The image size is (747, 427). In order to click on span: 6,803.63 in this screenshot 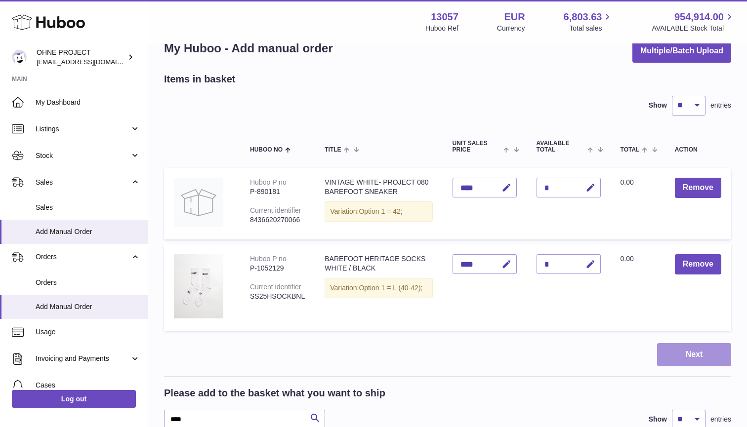, I will do `click(583, 17)`.